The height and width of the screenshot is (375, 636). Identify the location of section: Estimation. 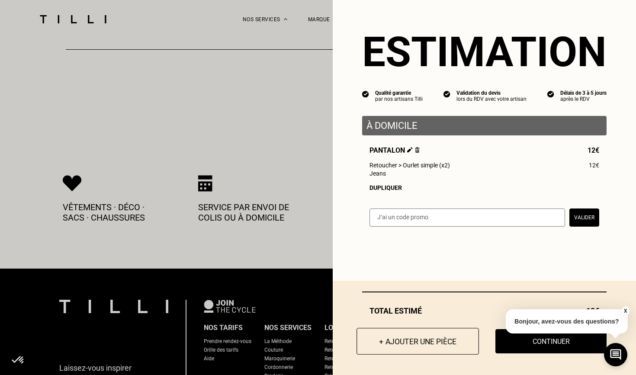
(485, 52).